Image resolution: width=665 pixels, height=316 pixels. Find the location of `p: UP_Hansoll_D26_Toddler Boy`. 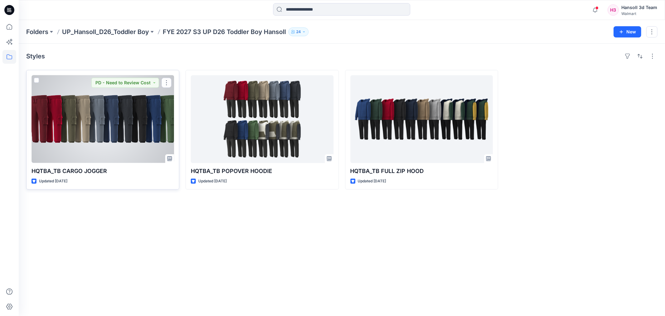

p: UP_Hansoll_D26_Toddler Boy is located at coordinates (105, 32).